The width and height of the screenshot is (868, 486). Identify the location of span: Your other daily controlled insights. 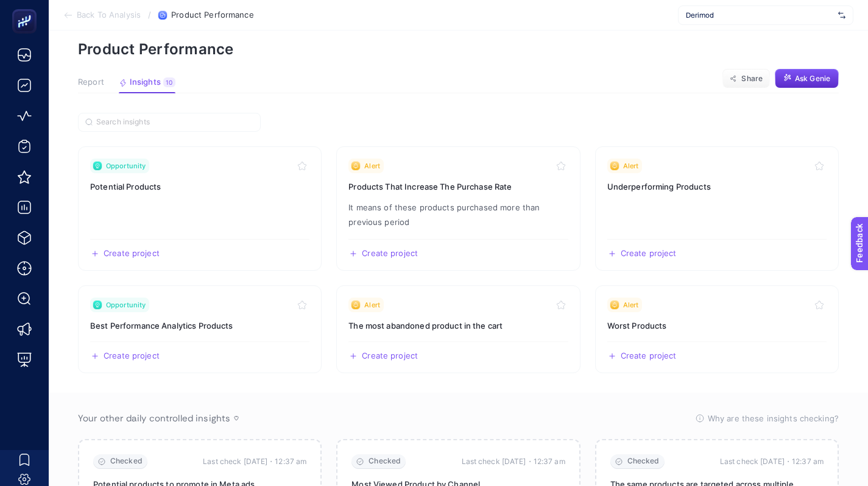
(154, 418).